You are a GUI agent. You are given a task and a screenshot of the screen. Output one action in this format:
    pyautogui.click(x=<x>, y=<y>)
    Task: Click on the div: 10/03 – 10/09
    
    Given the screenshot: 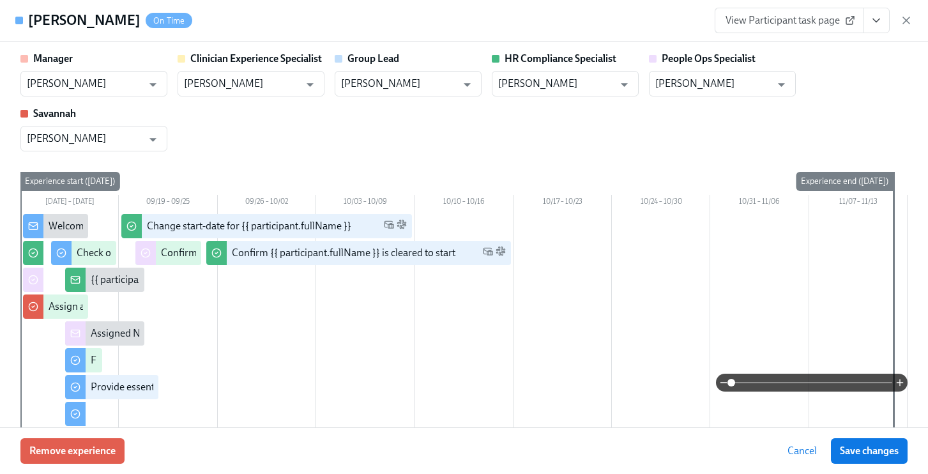 What is the action you would take?
    pyautogui.click(x=365, y=203)
    